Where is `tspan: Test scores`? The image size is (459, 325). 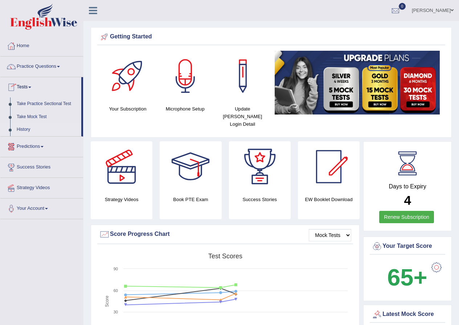 tspan: Test scores is located at coordinates (225, 256).